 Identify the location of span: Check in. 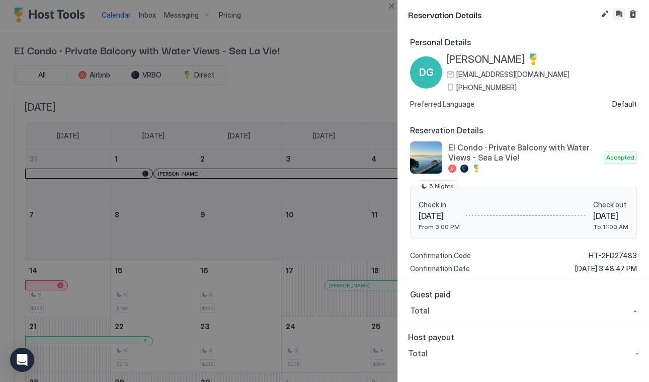
(439, 205).